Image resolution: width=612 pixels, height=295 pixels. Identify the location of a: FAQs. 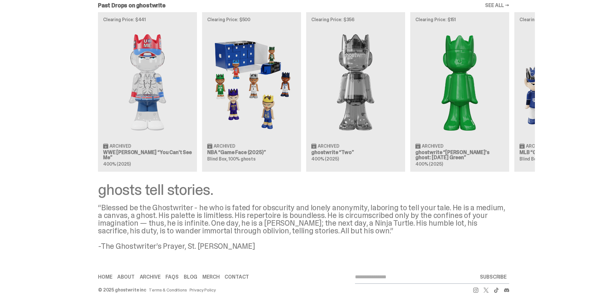
(172, 277).